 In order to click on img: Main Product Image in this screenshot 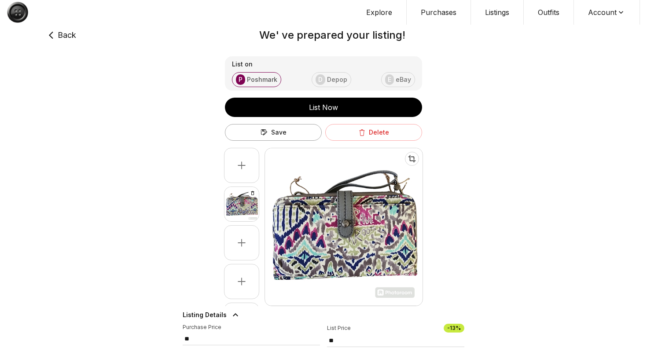, I will do `click(344, 227)`.